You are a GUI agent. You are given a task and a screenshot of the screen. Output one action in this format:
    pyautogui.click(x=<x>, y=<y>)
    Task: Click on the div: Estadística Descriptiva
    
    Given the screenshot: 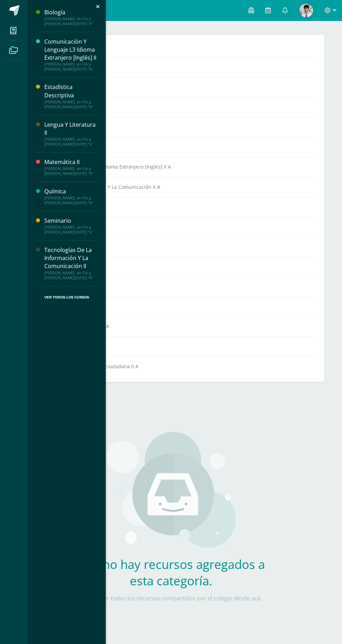 What is the action you would take?
    pyautogui.click(x=71, y=91)
    